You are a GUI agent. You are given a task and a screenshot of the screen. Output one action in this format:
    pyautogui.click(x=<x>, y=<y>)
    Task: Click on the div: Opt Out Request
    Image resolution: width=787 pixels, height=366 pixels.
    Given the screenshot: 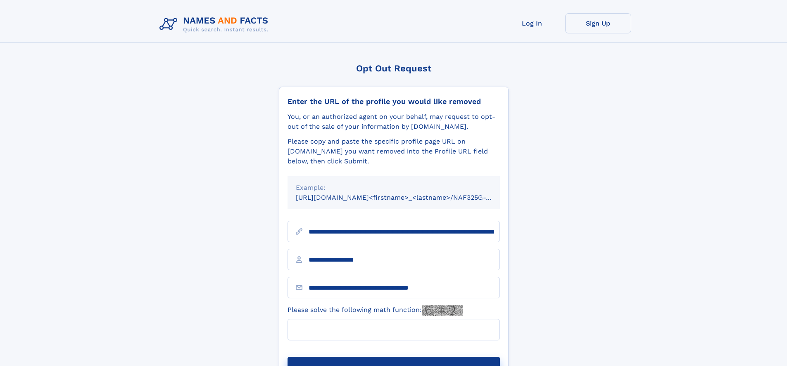 What is the action you would take?
    pyautogui.click(x=394, y=68)
    